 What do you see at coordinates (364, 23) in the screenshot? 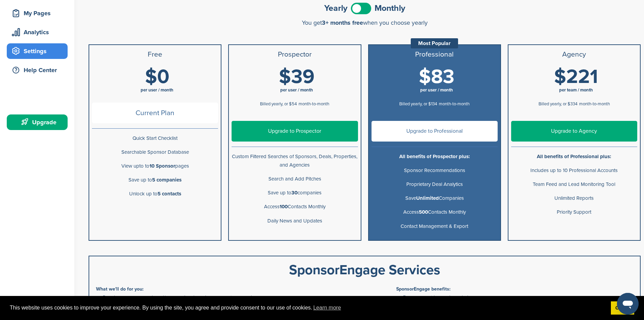
I see `div: You get when you choose yearly` at bounding box center [364, 23].